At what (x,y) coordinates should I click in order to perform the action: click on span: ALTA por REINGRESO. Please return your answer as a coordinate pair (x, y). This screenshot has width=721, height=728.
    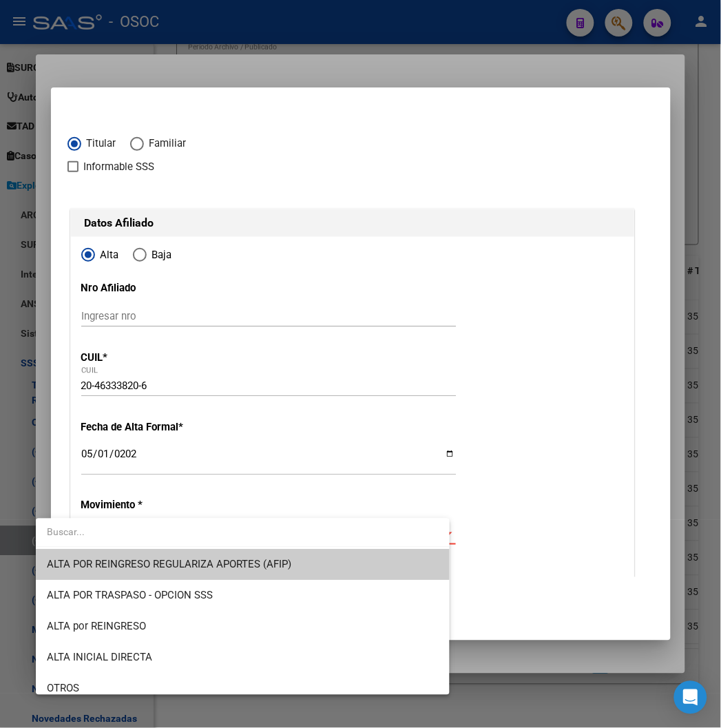
    Looking at the image, I should click on (97, 626).